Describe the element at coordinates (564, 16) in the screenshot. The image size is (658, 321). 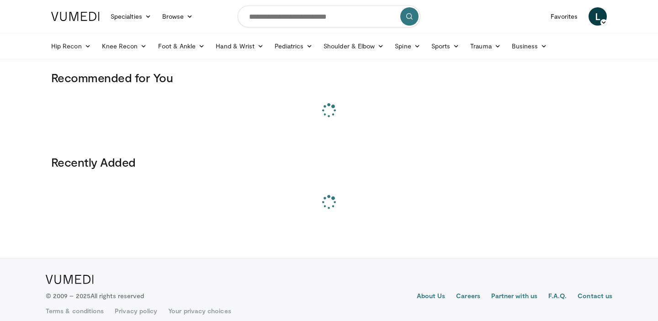
I see `a: Favorites` at that location.